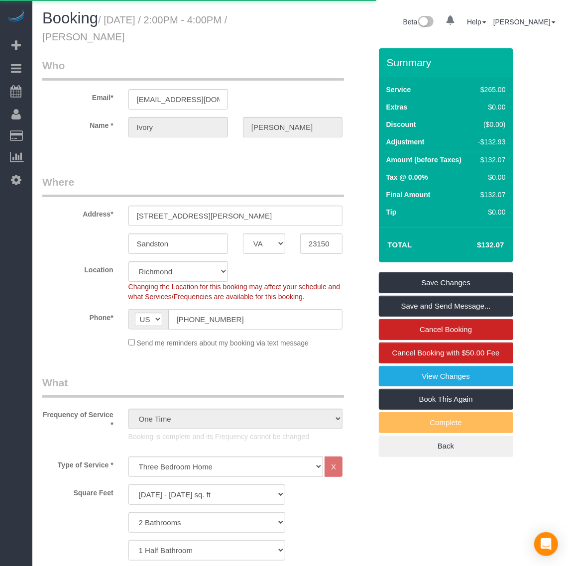  What do you see at coordinates (447, 62) in the screenshot?
I see `h3: Summary` at bounding box center [447, 62].